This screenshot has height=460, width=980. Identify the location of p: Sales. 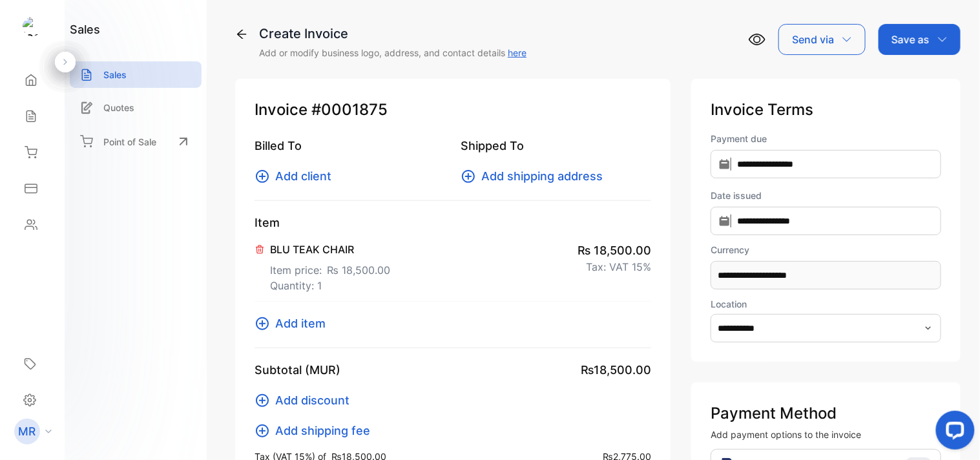
(115, 75).